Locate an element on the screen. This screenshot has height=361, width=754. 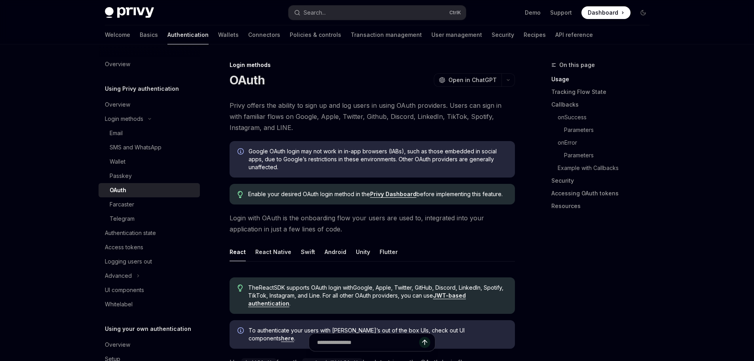
img: dark logo is located at coordinates (129, 13).